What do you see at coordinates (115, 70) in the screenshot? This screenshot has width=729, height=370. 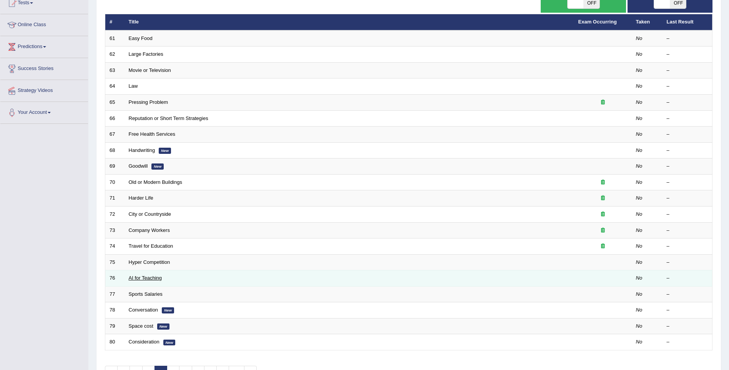 I see `td: 63` at bounding box center [115, 70].